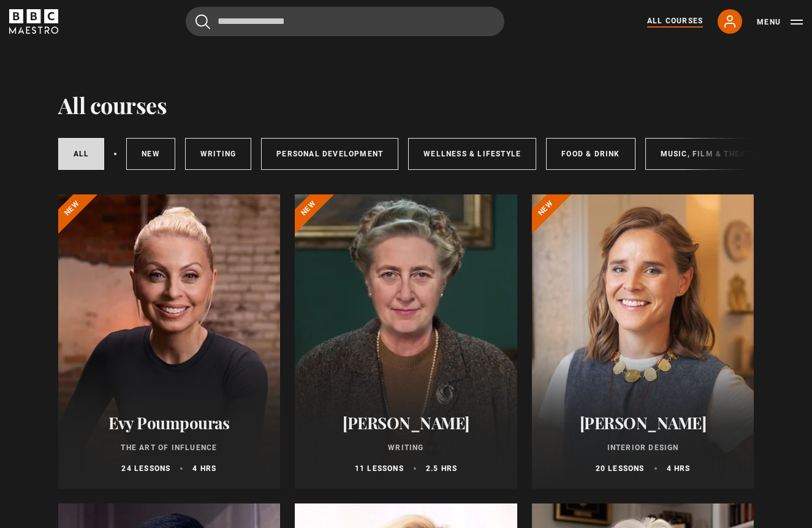 The width and height of the screenshot is (812, 528). Describe the element at coordinates (441, 469) in the screenshot. I see `p: 2.5 hrs` at that location.